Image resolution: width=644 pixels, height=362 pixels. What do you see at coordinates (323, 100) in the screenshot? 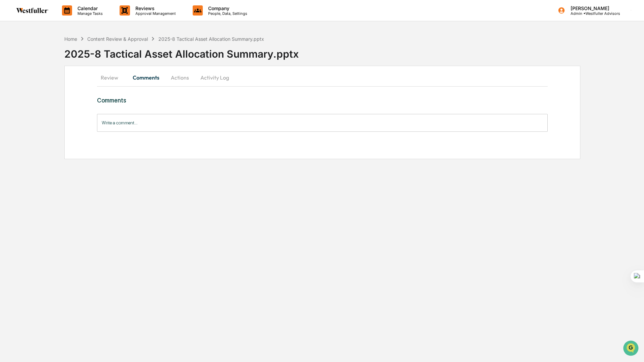
I see `h3: Comments` at bounding box center [323, 100].